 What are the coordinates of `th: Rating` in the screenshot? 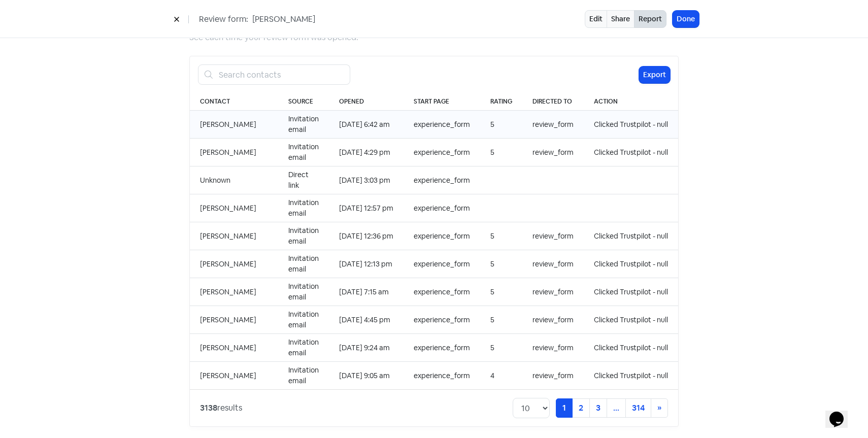 It's located at (501, 102).